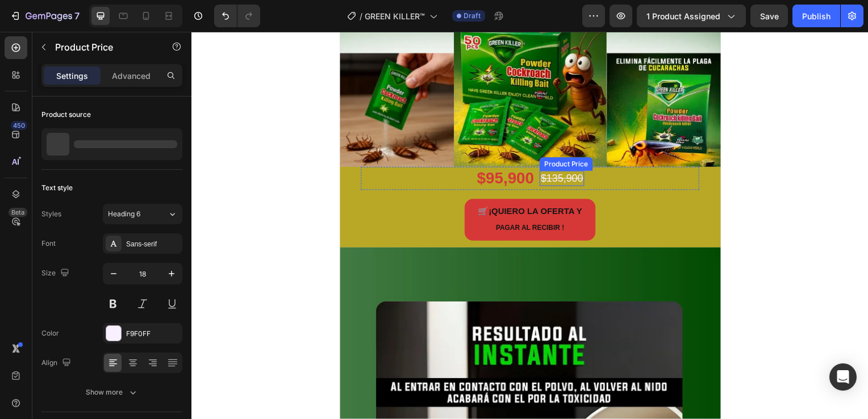 This screenshot has width=868, height=419. Describe the element at coordinates (112, 393) in the screenshot. I see `div: Show more` at that location.